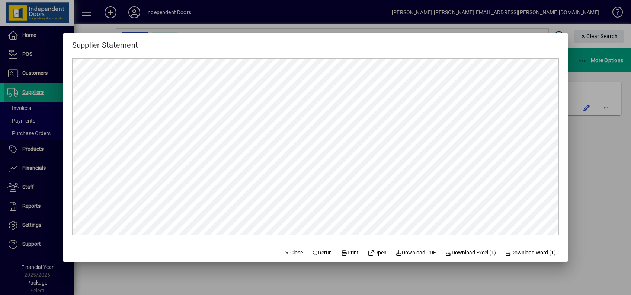 The width and height of the screenshot is (631, 295). What do you see at coordinates (322, 252) in the screenshot?
I see `span: Rerun` at bounding box center [322, 252].